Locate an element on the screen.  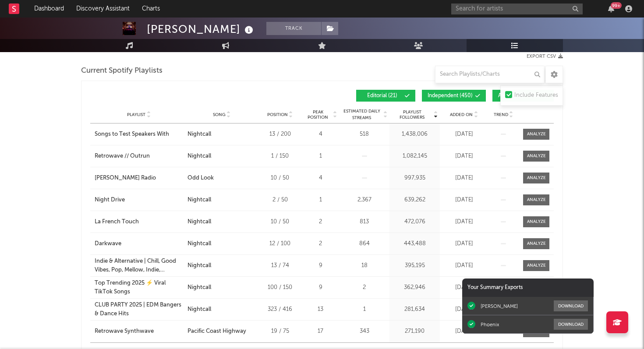
div: Songs to Test Speakers With is located at coordinates (132, 134).